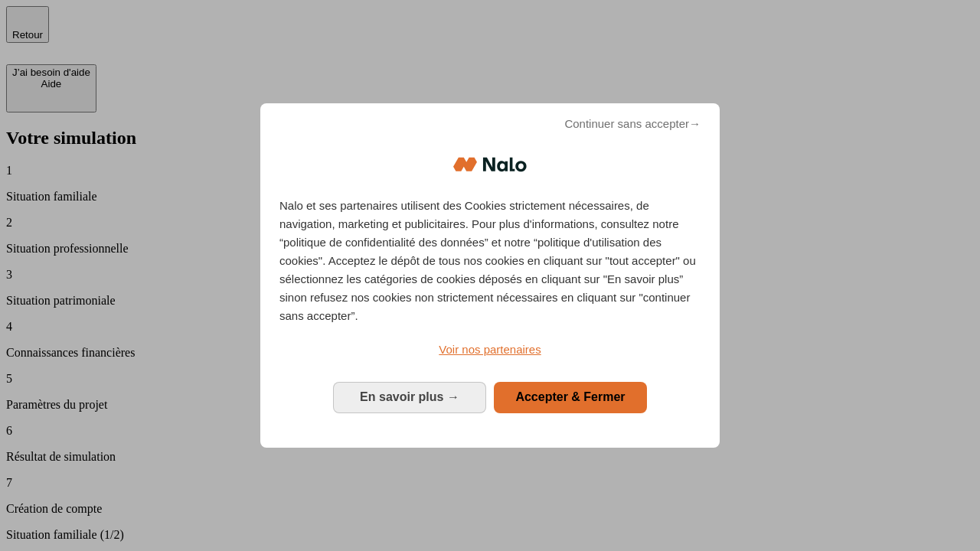 The image size is (980, 551). I want to click on a: Voir nos partenaires, so click(490, 350).